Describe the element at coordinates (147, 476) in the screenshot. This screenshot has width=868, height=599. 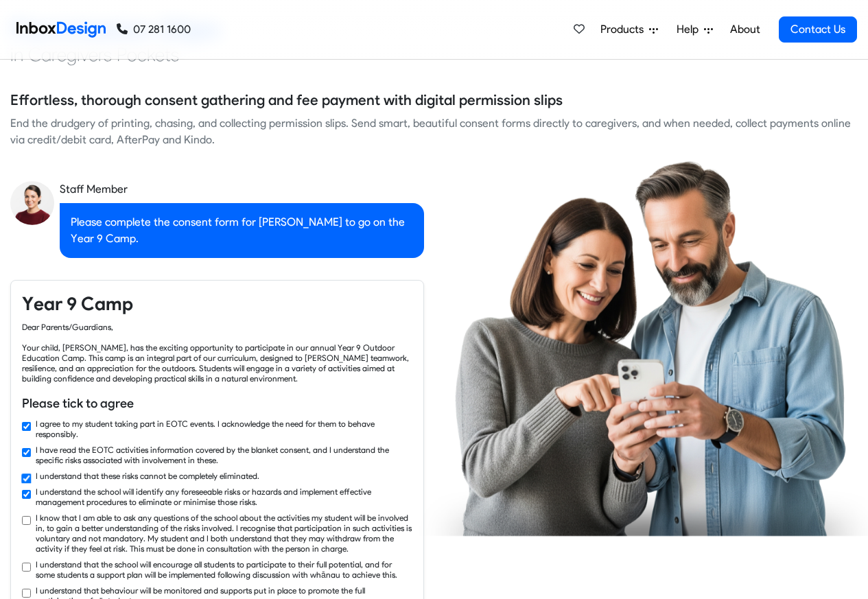
I see `label: I understand that these risks cannot be completely eliminated.` at that location.